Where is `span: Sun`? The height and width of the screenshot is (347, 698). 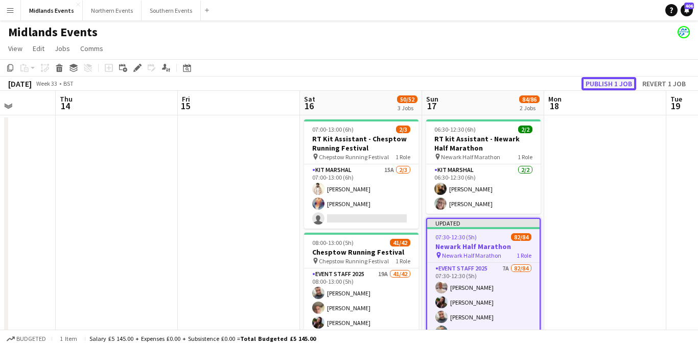
span: Sun is located at coordinates (432, 99).